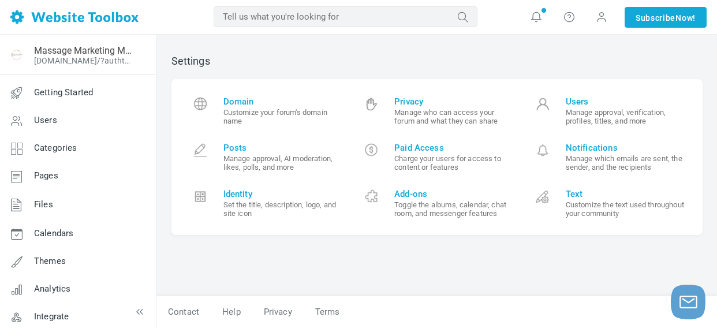  I want to click on span: Analytics, so click(52, 289).